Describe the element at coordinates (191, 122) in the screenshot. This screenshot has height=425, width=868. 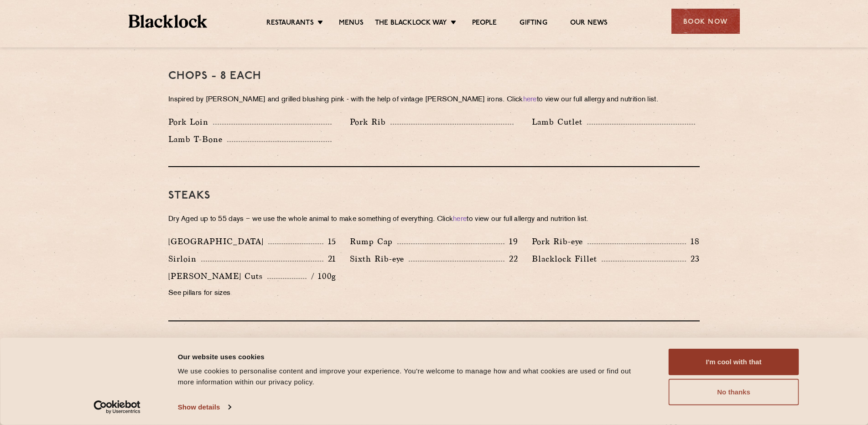
I see `p: Pork Loin` at that location.